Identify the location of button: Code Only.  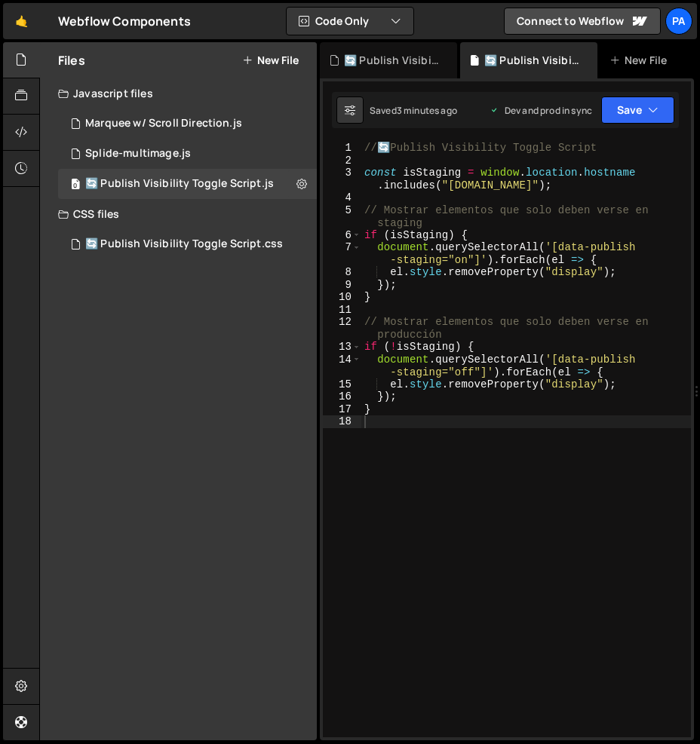
(350, 21).